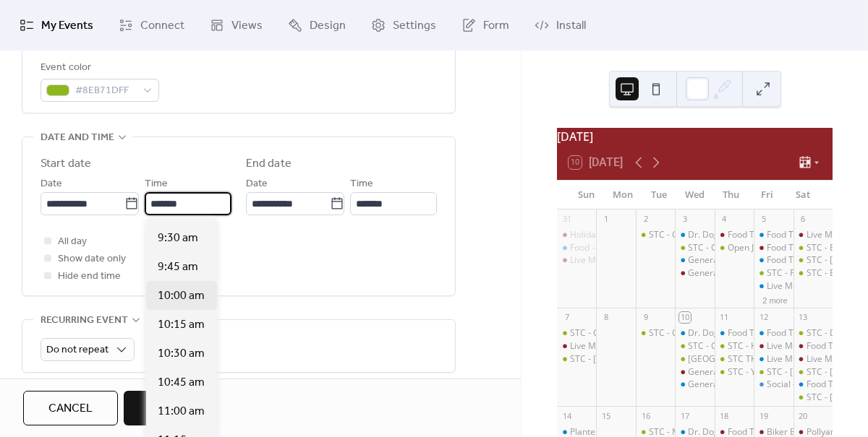  Describe the element at coordinates (66, 164) in the screenshot. I see `div: Start date` at that location.